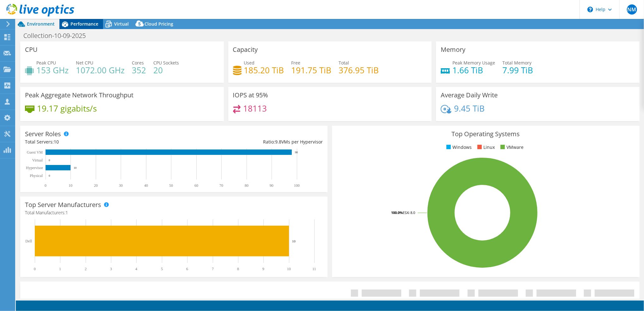  I want to click on text: Guest VM, so click(35, 153).